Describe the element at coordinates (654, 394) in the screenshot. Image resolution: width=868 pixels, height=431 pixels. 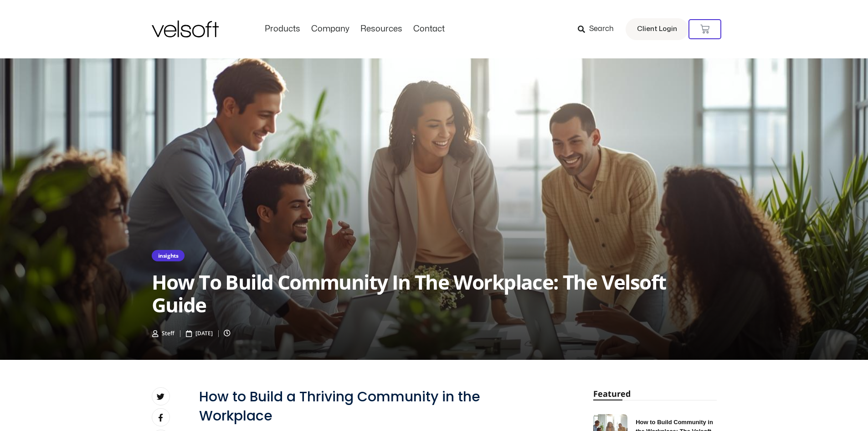
I see `h2: Featured` at that location.